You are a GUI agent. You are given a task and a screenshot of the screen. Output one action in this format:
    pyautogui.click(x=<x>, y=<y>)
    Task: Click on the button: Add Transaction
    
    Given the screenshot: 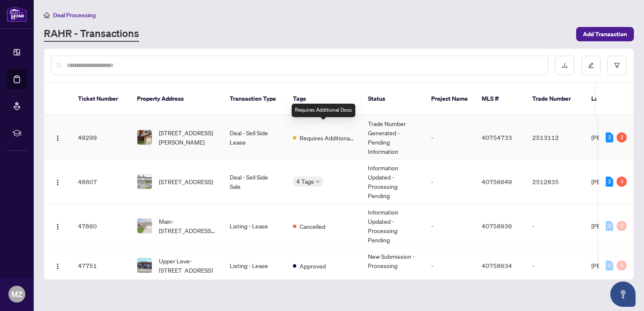 What is the action you would take?
    pyautogui.click(x=604, y=34)
    